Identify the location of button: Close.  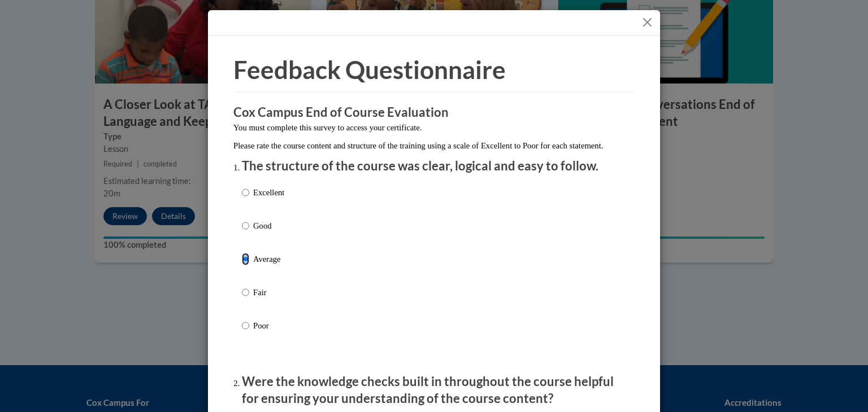
(647, 22).